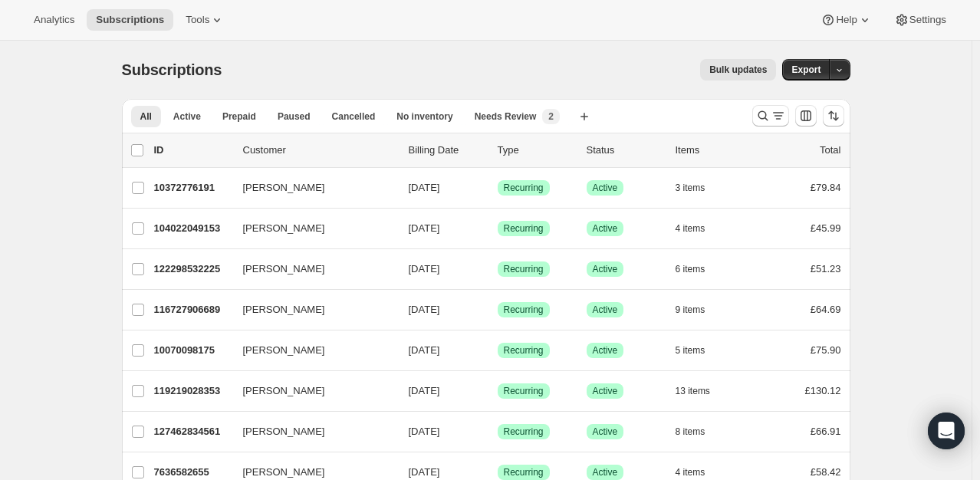 This screenshot has width=980, height=480. What do you see at coordinates (192, 472) in the screenshot?
I see `p: 7636582655` at bounding box center [192, 472].